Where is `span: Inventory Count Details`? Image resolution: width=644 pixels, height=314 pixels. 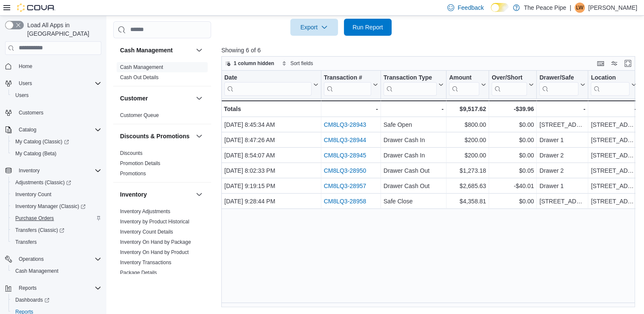 span: Inventory Count Details is located at coordinates (146, 232).